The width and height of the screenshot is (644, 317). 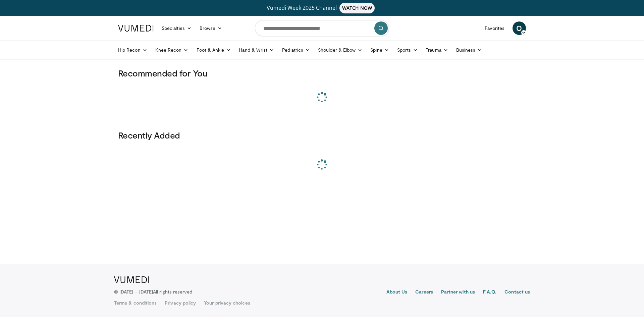 What do you see at coordinates (407, 50) in the screenshot?
I see `a: Sports` at bounding box center [407, 50].